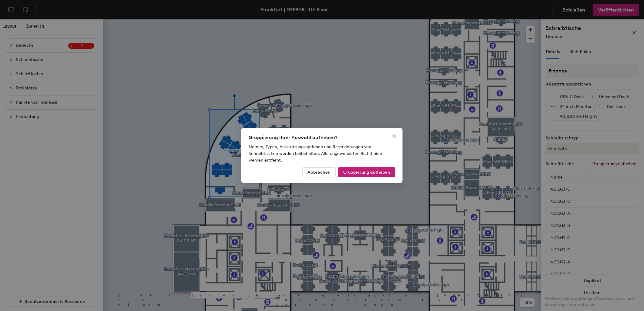 The height and width of the screenshot is (311, 644). I want to click on span: Close, so click(394, 137).